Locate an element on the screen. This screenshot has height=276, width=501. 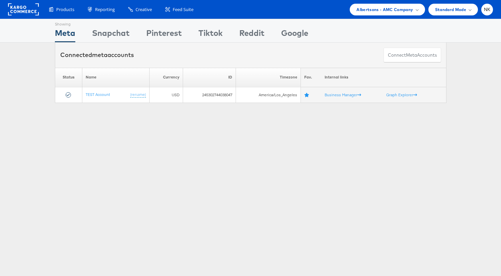
th: Timezone is located at coordinates (268, 77).